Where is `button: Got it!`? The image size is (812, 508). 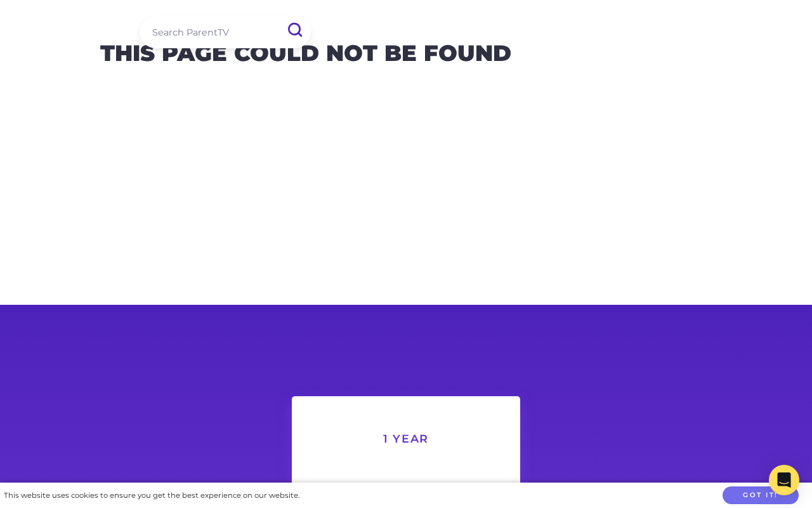 button: Got it! is located at coordinates (761, 495).